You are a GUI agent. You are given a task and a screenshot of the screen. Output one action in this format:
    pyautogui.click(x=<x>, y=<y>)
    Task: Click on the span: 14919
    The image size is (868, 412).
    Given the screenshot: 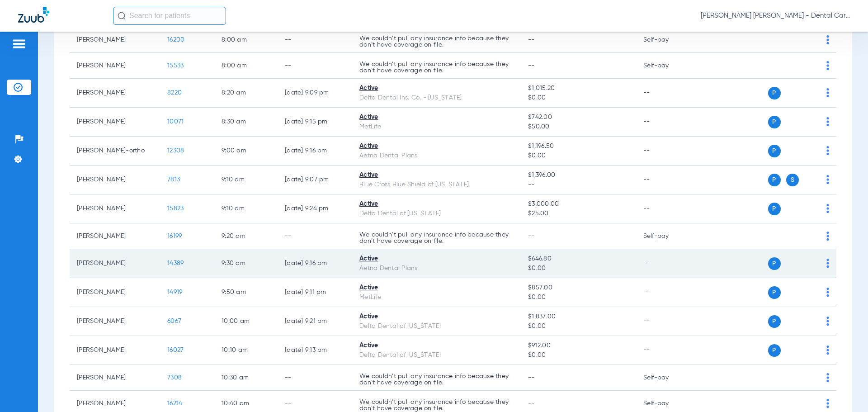 What is the action you would take?
    pyautogui.click(x=175, y=292)
    